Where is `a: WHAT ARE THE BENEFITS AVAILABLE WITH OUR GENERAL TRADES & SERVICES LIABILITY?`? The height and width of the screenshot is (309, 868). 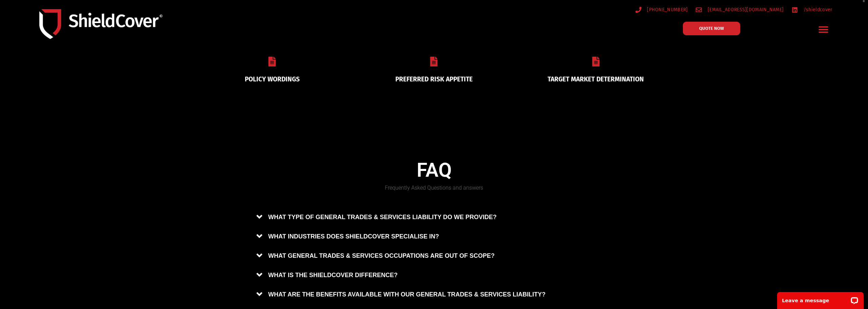 a: WHAT ARE THE BENEFITS AVAILABLE WITH OUR GENERAL TRADES & SERVICES LIABILITY? is located at coordinates (434, 295).